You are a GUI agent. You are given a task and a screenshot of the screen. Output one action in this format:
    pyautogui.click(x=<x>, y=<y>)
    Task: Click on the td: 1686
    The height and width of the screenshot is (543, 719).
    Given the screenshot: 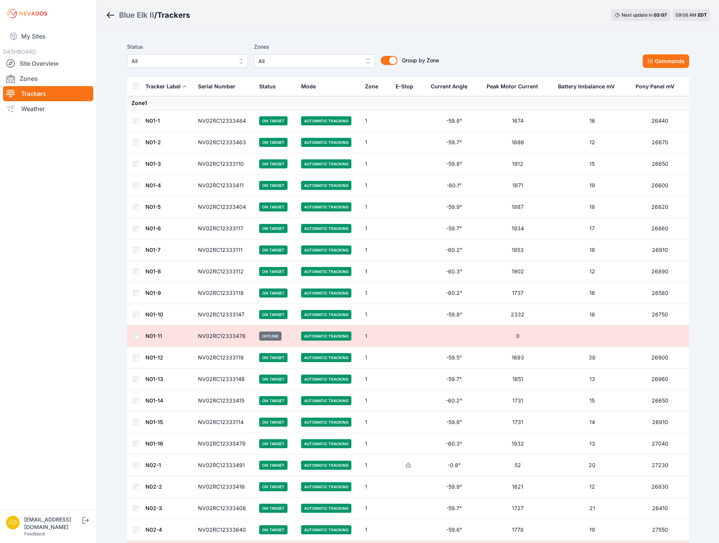 What is the action you would take?
    pyautogui.click(x=518, y=142)
    